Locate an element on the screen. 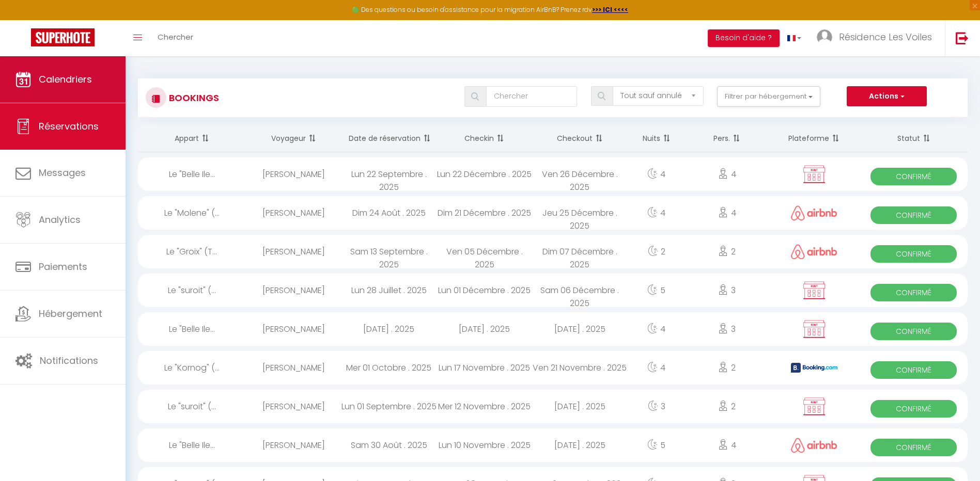 Image resolution: width=980 pixels, height=481 pixels. span: Résidence Les Voiles is located at coordinates (885, 36).